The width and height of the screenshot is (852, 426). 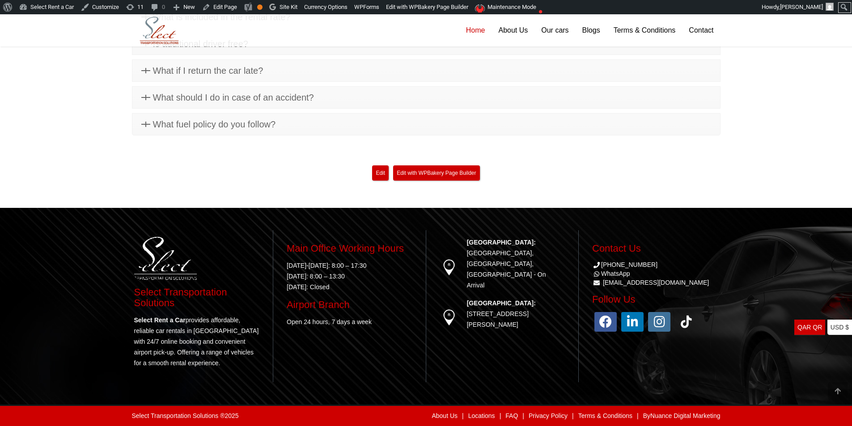 I want to click on a: FAQ, so click(x=511, y=416).